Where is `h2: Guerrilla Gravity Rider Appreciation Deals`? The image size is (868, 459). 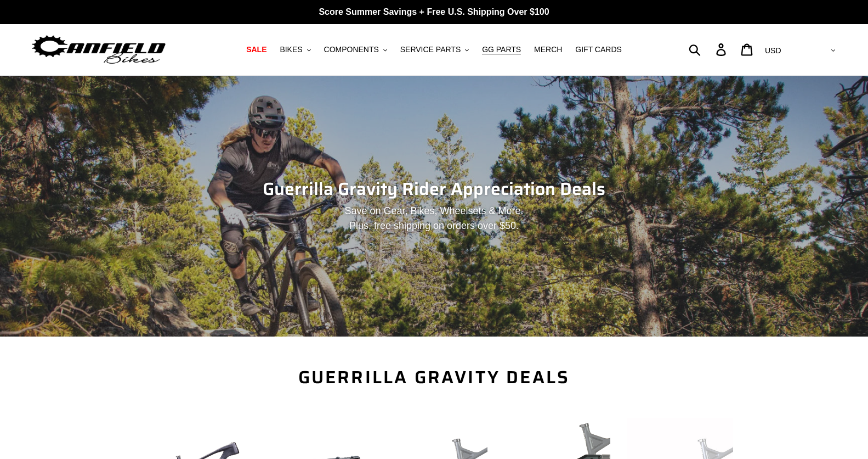
h2: Guerrilla Gravity Rider Appreciation Deals is located at coordinates (434, 189).